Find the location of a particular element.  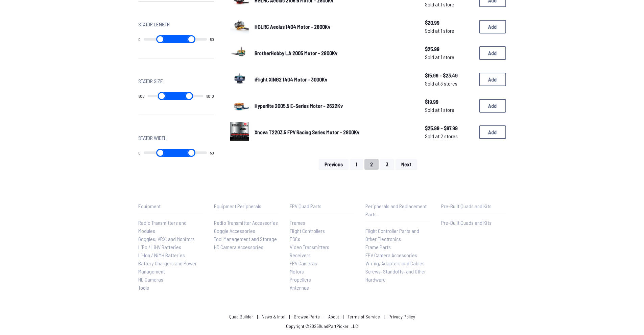

a: BrotherHobby LA 2005 Motor - 2800Kv is located at coordinates (334, 53).